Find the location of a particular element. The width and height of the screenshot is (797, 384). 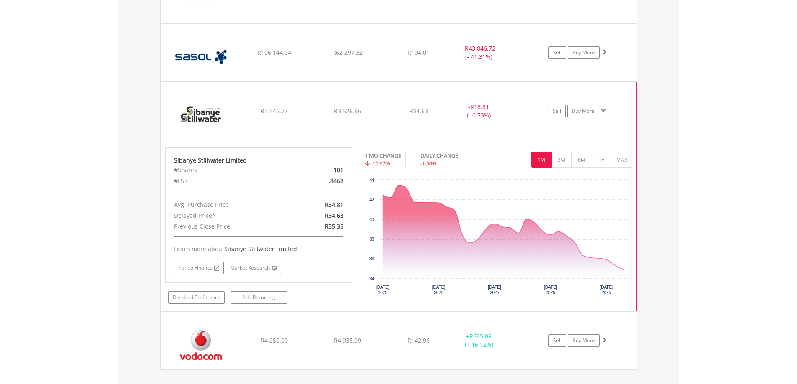

div: + (+ 16.12%) is located at coordinates (479, 341).